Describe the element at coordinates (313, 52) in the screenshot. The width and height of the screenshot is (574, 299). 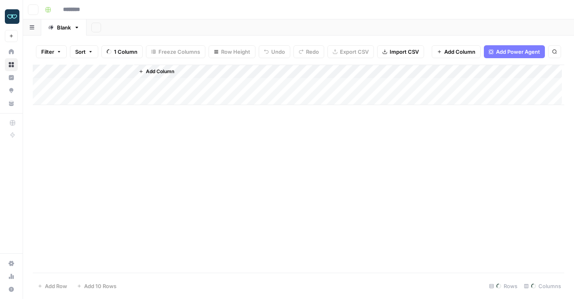
I see `span: Redo` at that location.